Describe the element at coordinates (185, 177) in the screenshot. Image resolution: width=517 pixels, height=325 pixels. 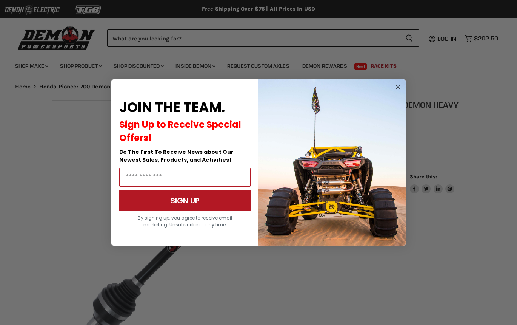
I see `input: Email Address` at that location.